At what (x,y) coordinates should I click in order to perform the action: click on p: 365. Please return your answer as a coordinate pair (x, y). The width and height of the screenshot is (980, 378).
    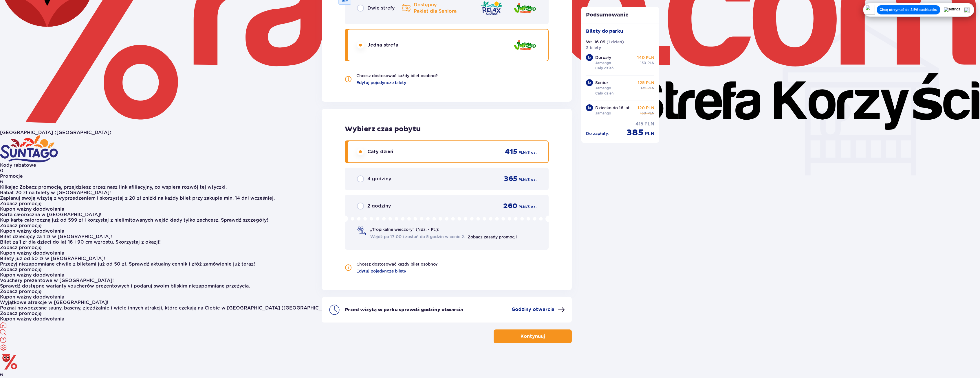
    Looking at the image, I should click on (511, 179).